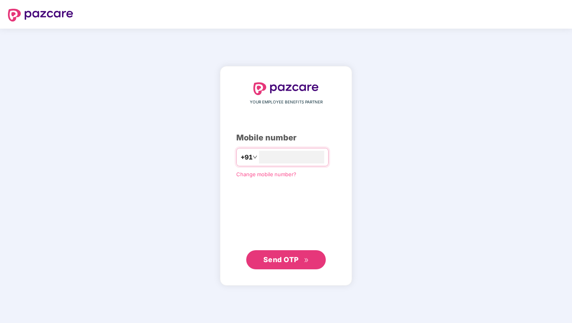  Describe the element at coordinates (255, 157) in the screenshot. I see `span: down` at that location.